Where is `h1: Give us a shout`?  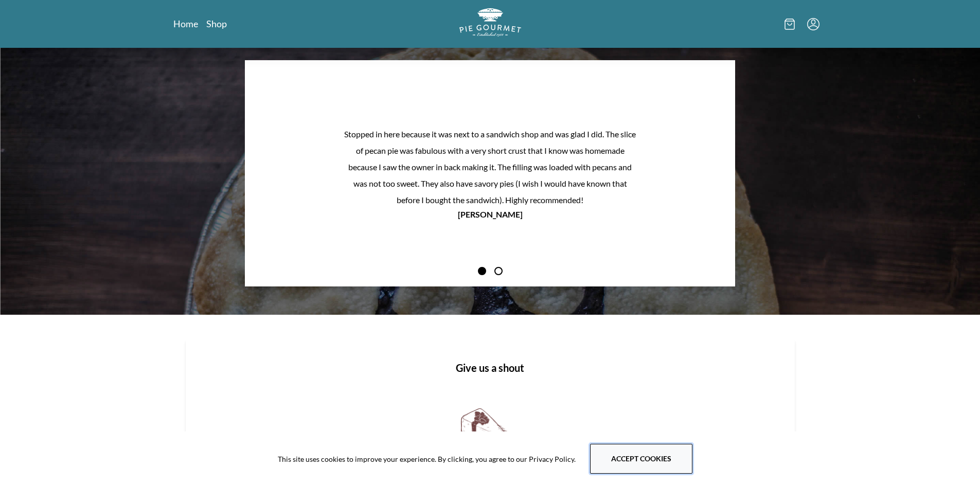 h1: Give us a shout is located at coordinates (490, 367).